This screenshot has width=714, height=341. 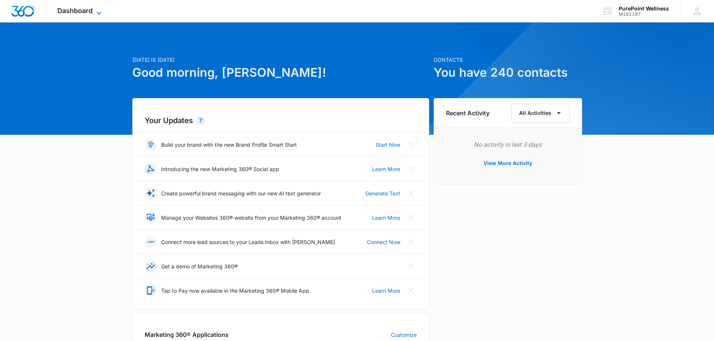 I want to click on p: Contacts, so click(x=508, y=60).